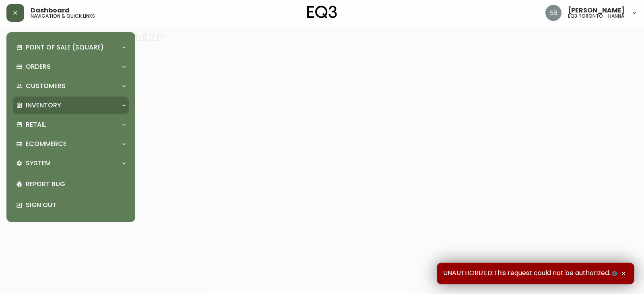 This screenshot has width=644, height=294. Describe the element at coordinates (44, 106) in the screenshot. I see `p: Inventory` at that location.